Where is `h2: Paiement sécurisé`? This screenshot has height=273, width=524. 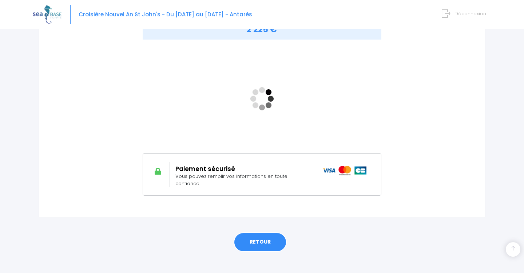 h2: Paiement sécurisé is located at coordinates (243, 169).